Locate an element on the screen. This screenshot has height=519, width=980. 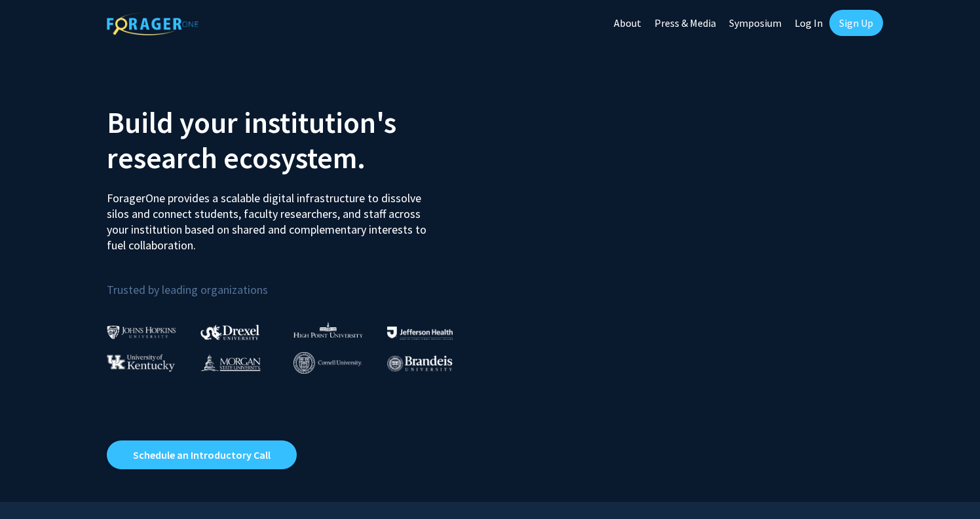
a: Sign Up is located at coordinates (856, 23).